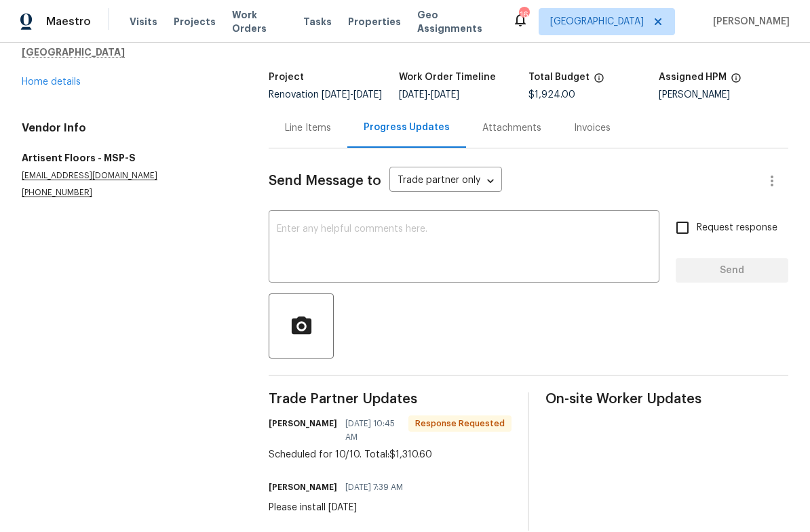 This screenshot has width=810, height=532. Describe the element at coordinates (457, 21) in the screenshot. I see `span: Geo Assignments` at that location.